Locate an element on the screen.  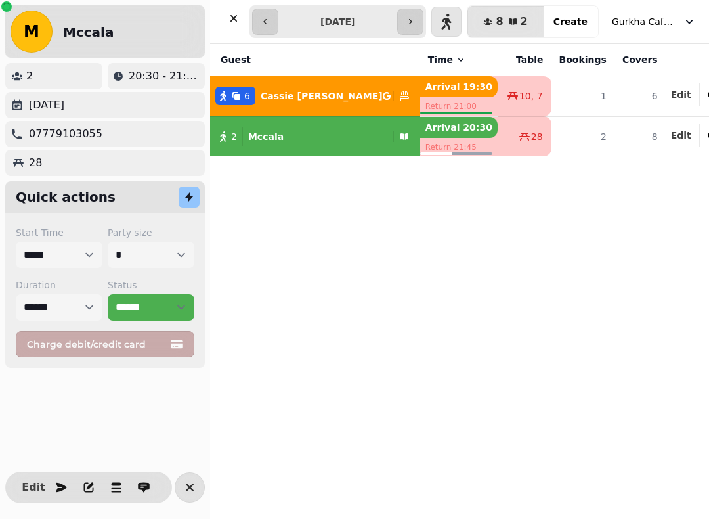
td: 8 is located at coordinates (640, 136).